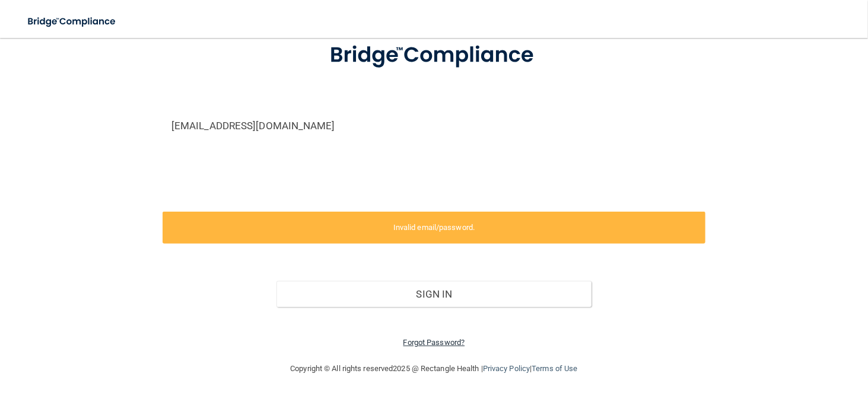 The height and width of the screenshot is (396, 868). Describe the element at coordinates (554, 368) in the screenshot. I see `a: Terms of Use` at that location.